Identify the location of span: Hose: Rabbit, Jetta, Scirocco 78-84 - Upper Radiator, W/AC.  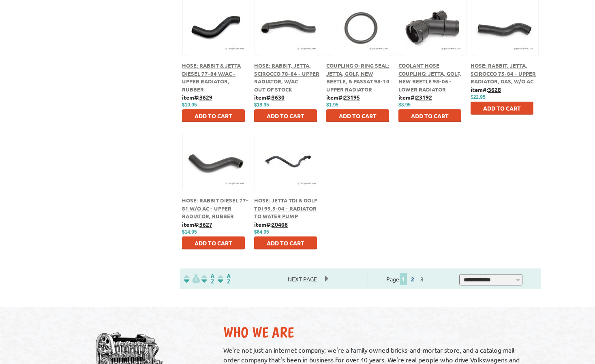
(287, 73).